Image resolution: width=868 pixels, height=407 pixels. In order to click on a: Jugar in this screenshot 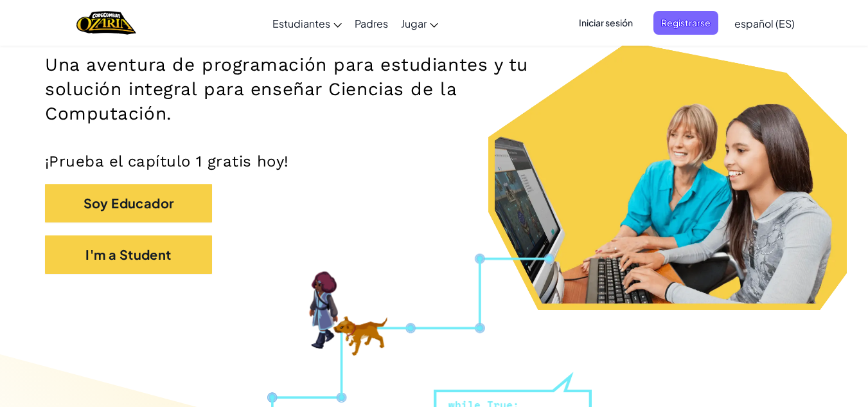, I will do `click(420, 23)`.